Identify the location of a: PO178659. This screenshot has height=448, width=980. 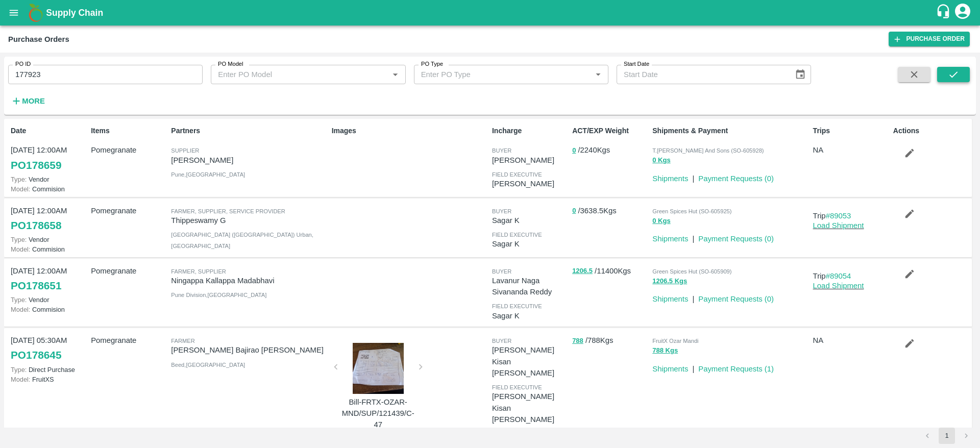
(36, 165).